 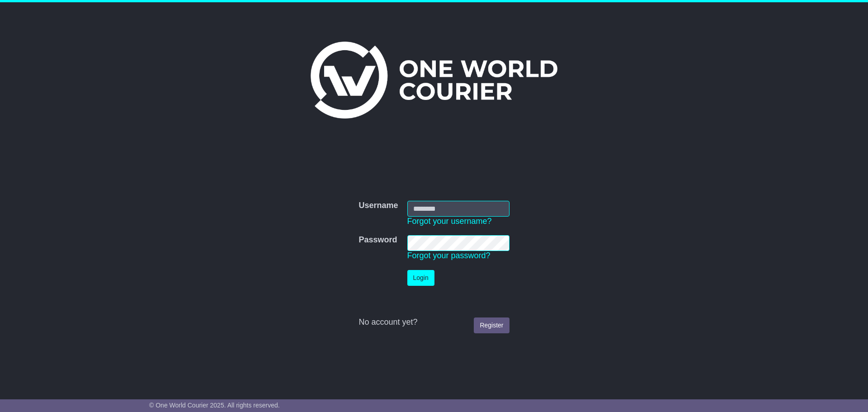 I want to click on a: Register, so click(x=492, y=325).